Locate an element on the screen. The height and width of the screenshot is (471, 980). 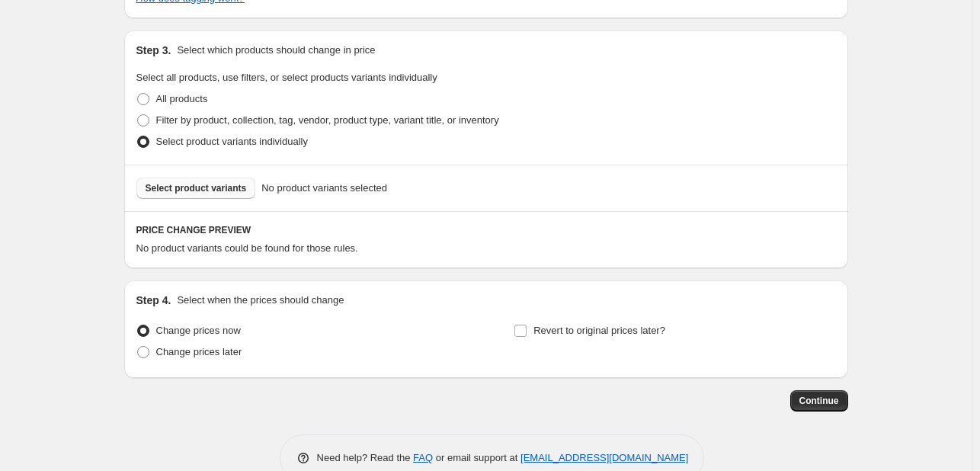
span: Select all products, use filters, or select products variants individually is located at coordinates (287, 77).